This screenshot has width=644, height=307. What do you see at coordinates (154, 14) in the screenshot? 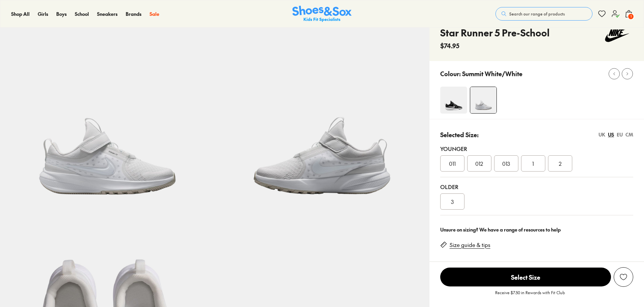
I see `span: Sale` at bounding box center [154, 14].